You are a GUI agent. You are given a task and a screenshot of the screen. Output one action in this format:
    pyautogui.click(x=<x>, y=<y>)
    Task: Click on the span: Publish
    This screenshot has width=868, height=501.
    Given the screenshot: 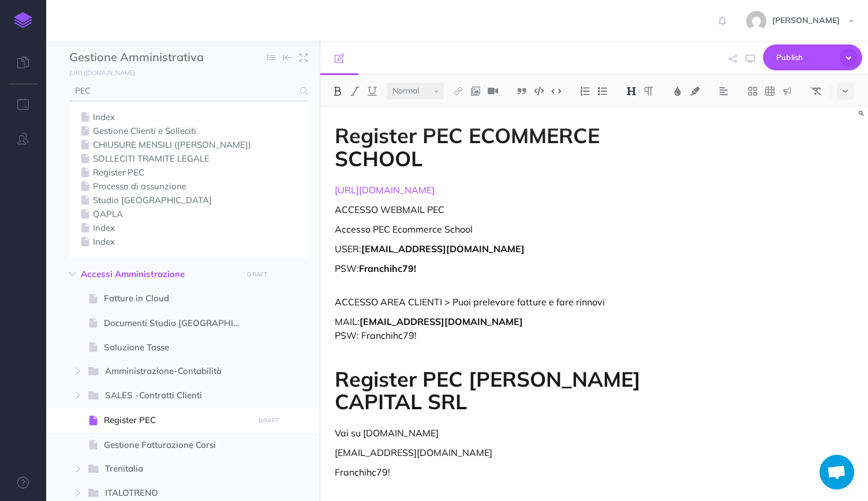 What is the action you would take?
    pyautogui.click(x=805, y=57)
    